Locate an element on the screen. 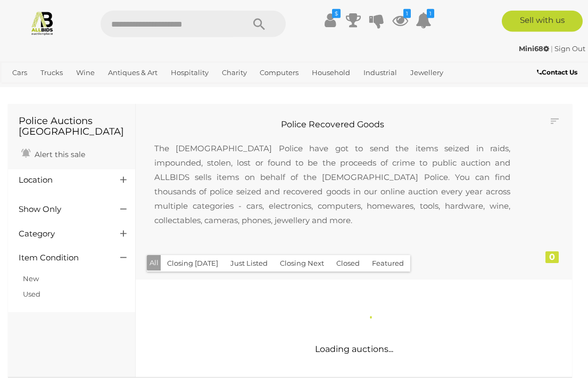  a: Charity is located at coordinates (234, 72).